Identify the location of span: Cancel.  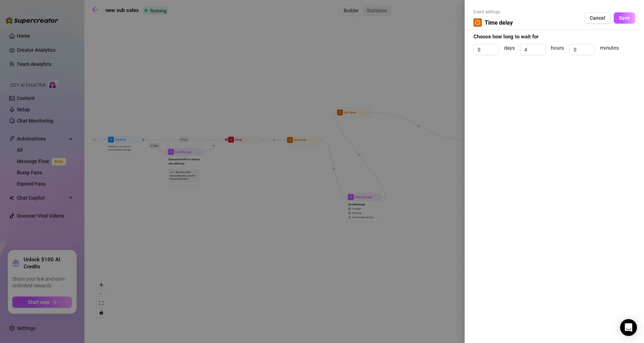
(598, 18).